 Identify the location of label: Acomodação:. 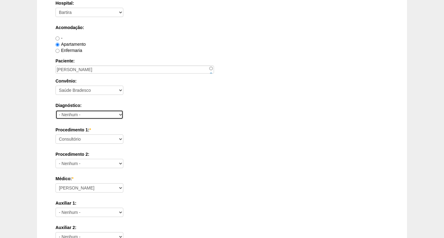
(222, 27).